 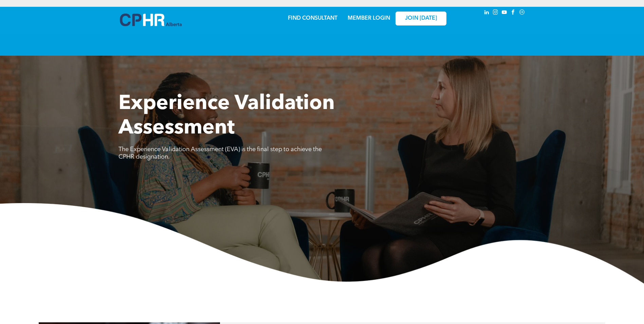 What do you see at coordinates (313, 18) in the screenshot?
I see `a: FIND CONSULTANT` at bounding box center [313, 18].